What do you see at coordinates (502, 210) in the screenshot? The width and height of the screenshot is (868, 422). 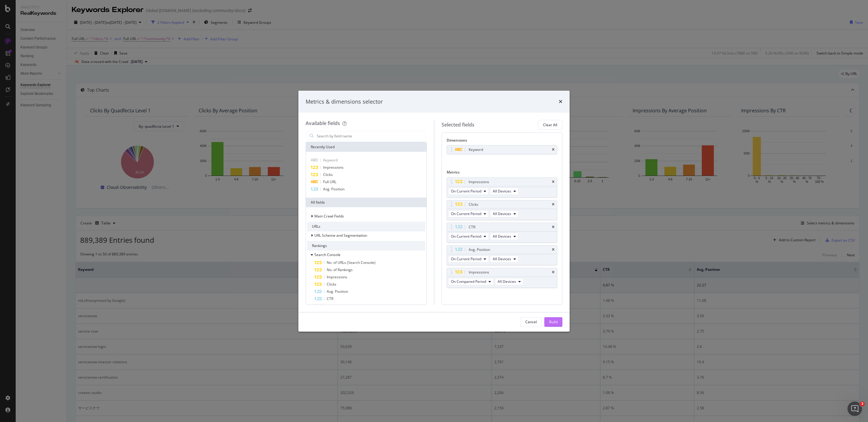 I see `div: ClickstimesOn Current PeriodAll Devices` at bounding box center [502, 210].